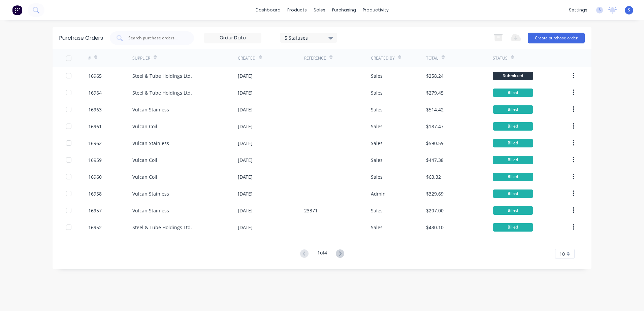  Describe the element at coordinates (297, 10) in the screenshot. I see `div: products` at that location.